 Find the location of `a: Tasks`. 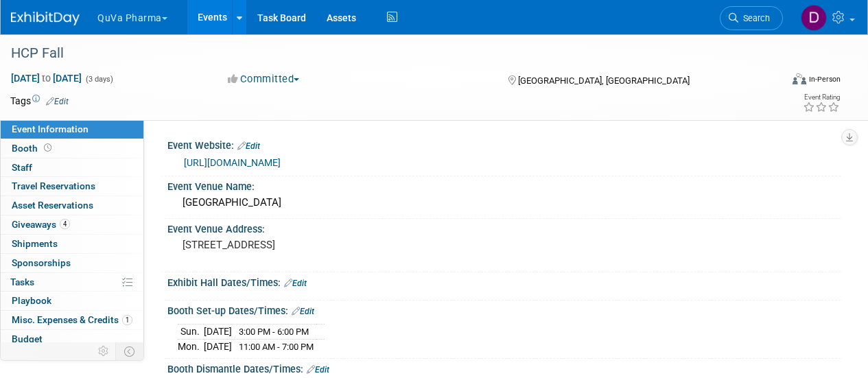

a: Tasks is located at coordinates (72, 282).